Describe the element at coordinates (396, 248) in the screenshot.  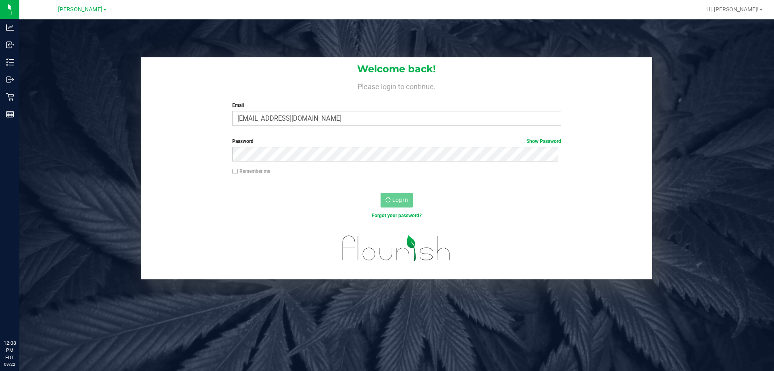
I see `img: flourish_logo.svg` at that location.